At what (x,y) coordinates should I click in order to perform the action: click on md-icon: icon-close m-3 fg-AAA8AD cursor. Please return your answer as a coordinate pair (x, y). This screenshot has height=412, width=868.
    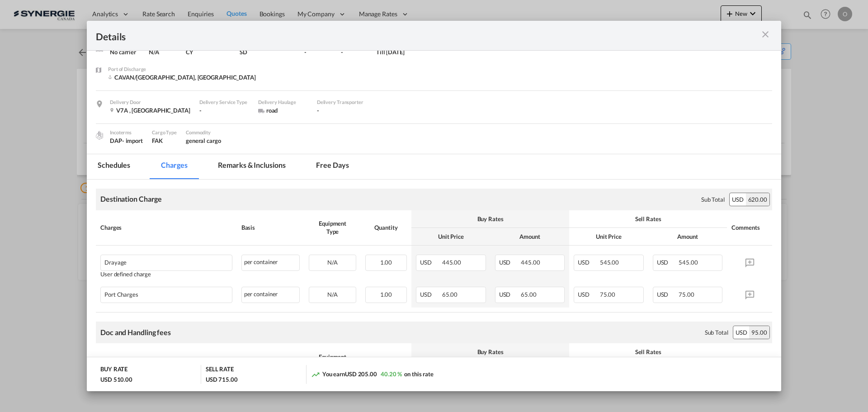
    Looking at the image, I should click on (765, 34).